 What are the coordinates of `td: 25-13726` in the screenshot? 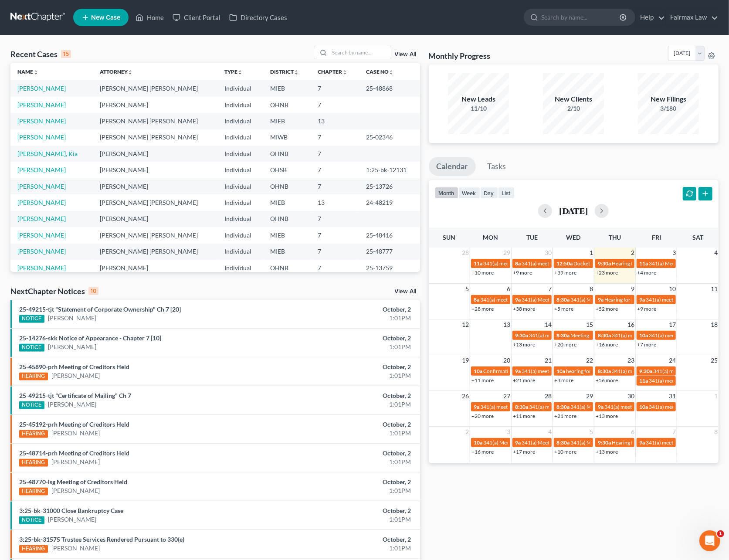 It's located at (390, 186).